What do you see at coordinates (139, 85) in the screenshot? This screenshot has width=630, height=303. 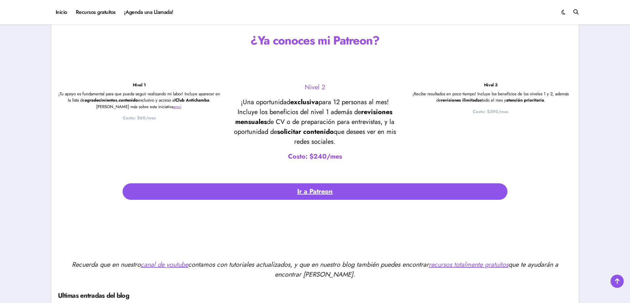 I see `strong: Nivel 1` at bounding box center [139, 85].